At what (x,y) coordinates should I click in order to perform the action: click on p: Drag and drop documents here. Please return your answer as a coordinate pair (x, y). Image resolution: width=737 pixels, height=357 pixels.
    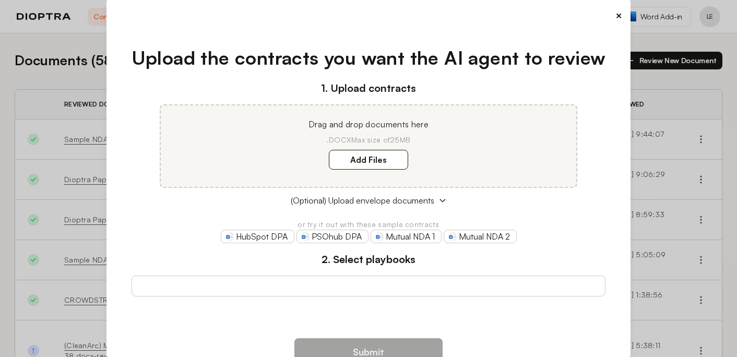
    Looking at the image, I should click on (368, 124).